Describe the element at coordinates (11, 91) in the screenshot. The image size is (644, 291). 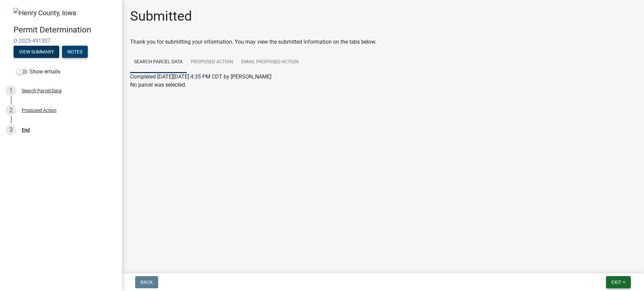
I see `div: 1` at that location.